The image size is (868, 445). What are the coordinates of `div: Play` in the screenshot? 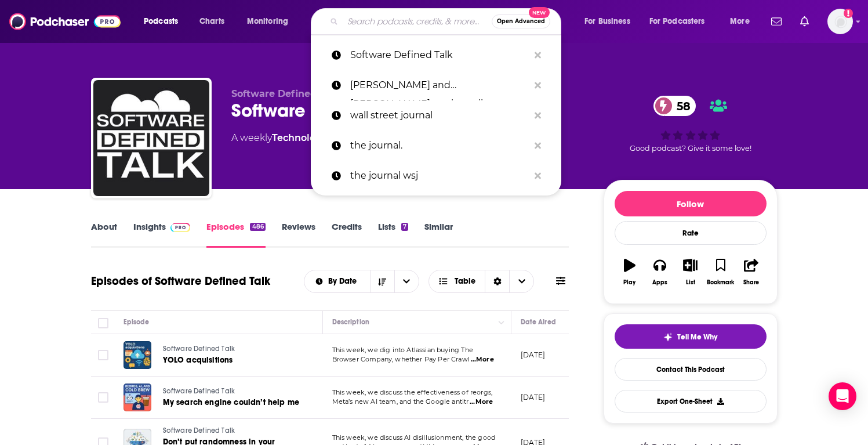 It's located at (629, 283).